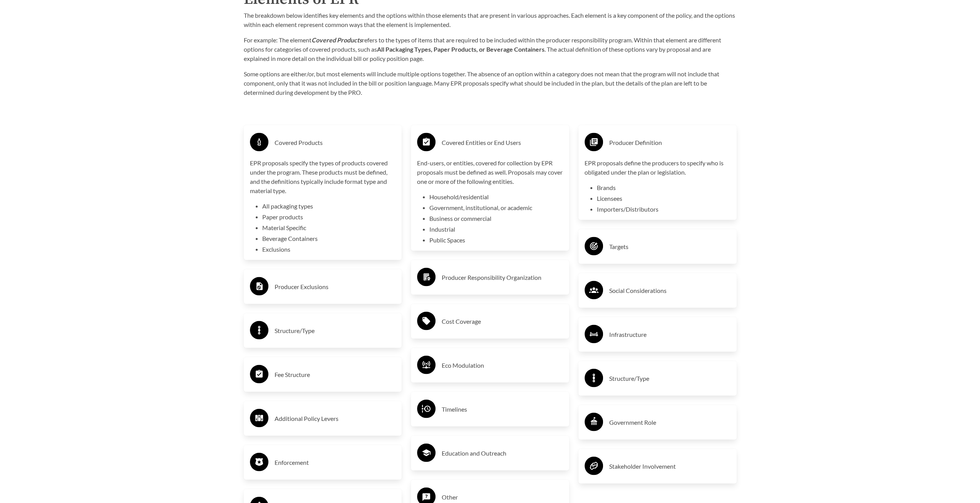  What do you see at coordinates (336, 418) in the screenshot?
I see `h3: Additional Policy Levers` at bounding box center [336, 418].